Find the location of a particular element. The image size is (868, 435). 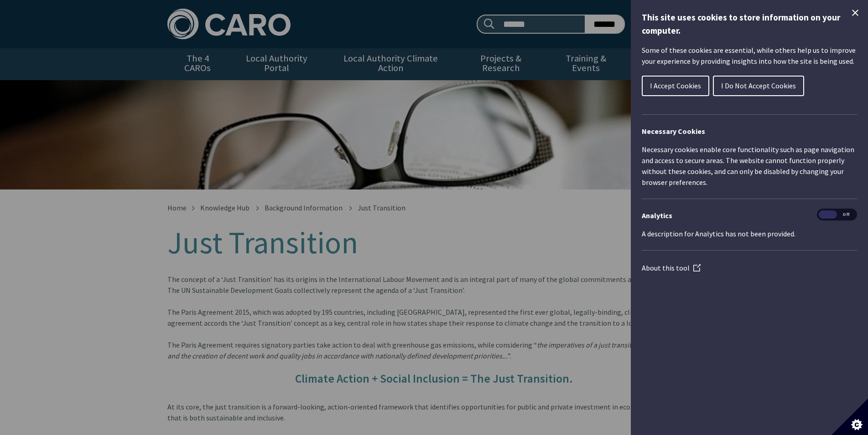

span: On is located at coordinates (828, 215).